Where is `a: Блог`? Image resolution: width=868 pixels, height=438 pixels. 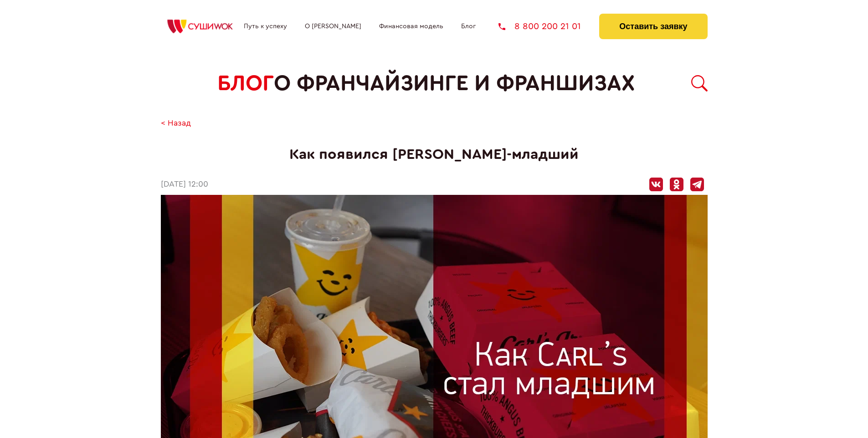
a: Блог is located at coordinates (469, 27).